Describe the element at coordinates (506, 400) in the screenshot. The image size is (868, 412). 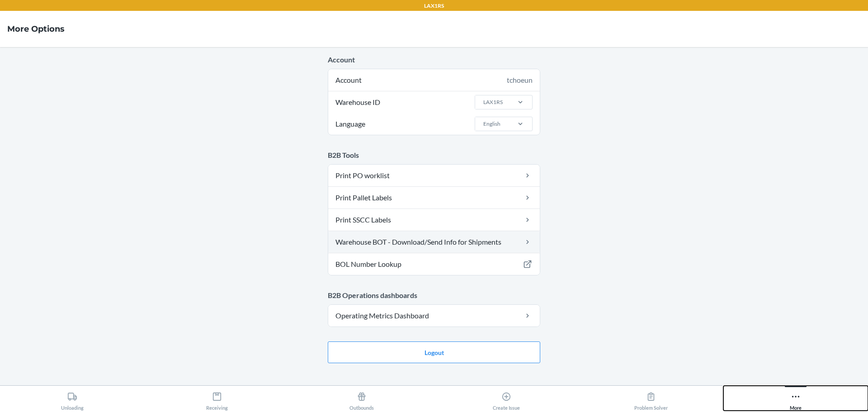
I see `div: Create Issue` at that location.